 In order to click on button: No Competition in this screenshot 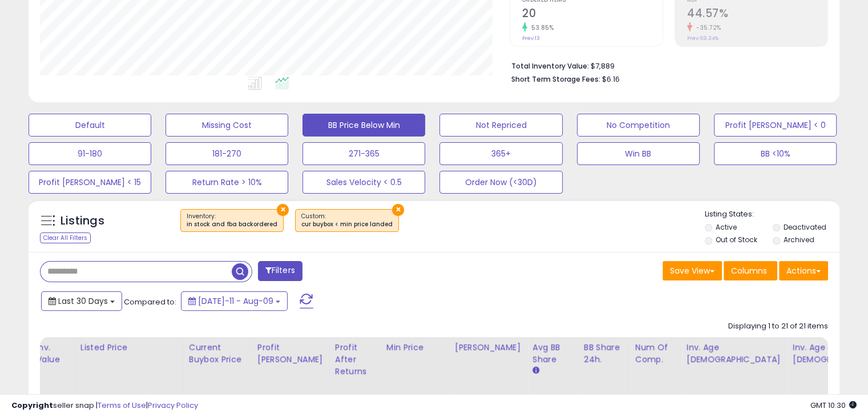, I will do `click(638, 125)`.